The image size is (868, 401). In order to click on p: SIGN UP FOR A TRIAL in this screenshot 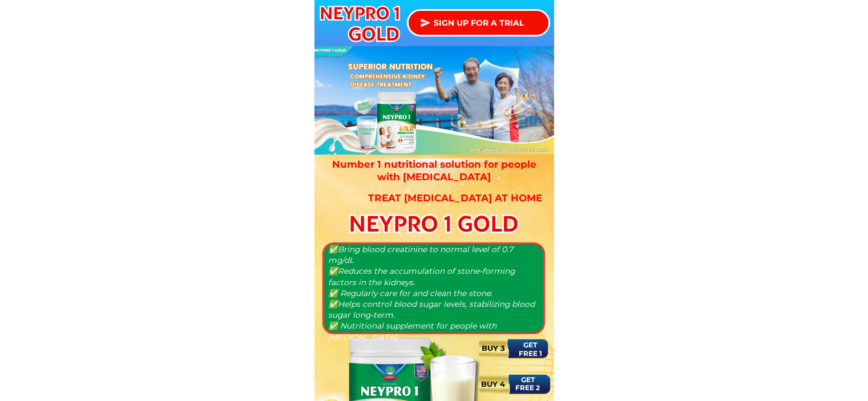, I will do `click(478, 23)`.